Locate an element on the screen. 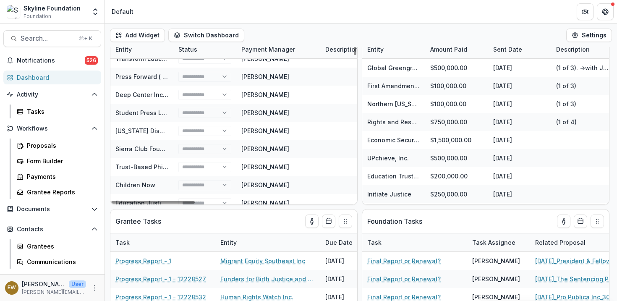 This screenshot has width=617, height=301. div: $750,000.00 is located at coordinates (457, 212).